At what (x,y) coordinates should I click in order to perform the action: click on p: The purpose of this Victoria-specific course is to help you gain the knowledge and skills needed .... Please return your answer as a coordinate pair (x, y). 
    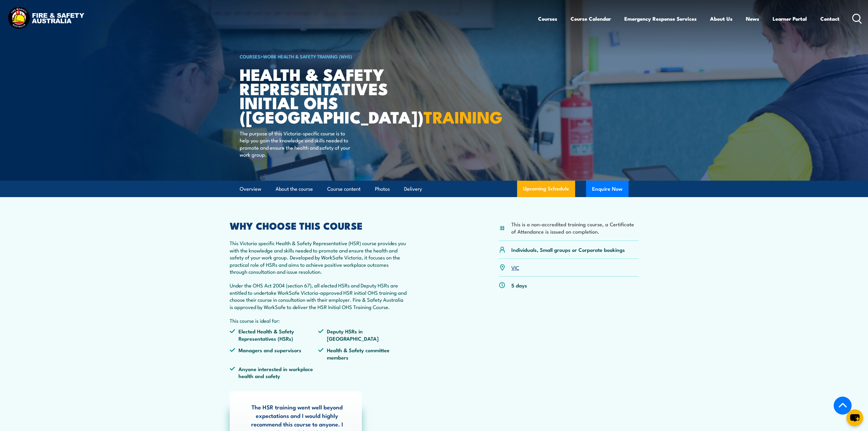
    Looking at the image, I should click on (295, 144).